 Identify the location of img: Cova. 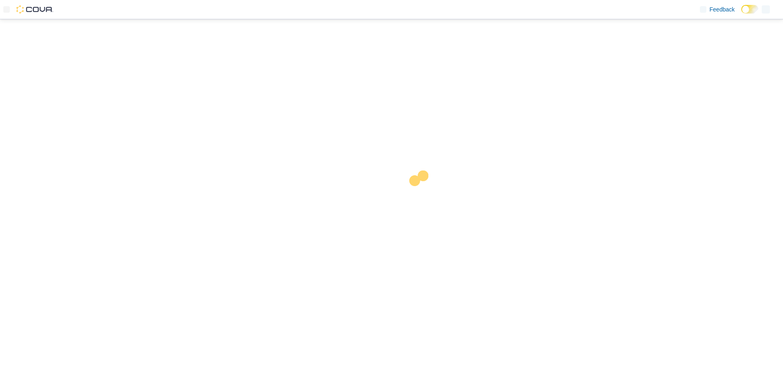
(35, 9).